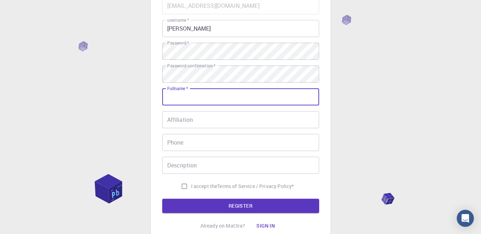 The height and width of the screenshot is (234, 481). Describe the element at coordinates (178, 43) in the screenshot. I see `label: Password` at that location.